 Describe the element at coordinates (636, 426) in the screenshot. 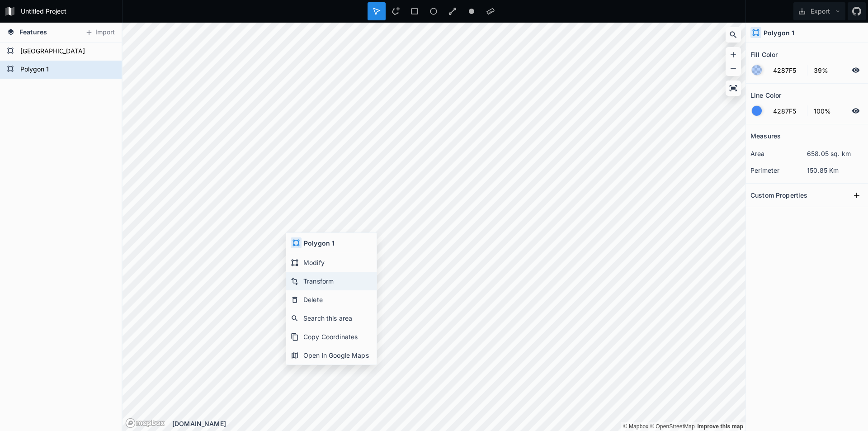

I see `a: Mapbox` at that location.